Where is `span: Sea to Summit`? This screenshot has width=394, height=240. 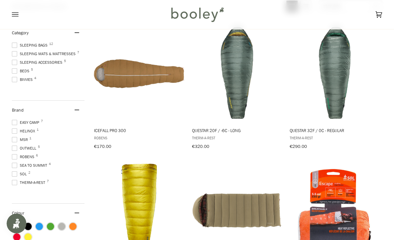 span: Sea to Summit is located at coordinates (30, 165).